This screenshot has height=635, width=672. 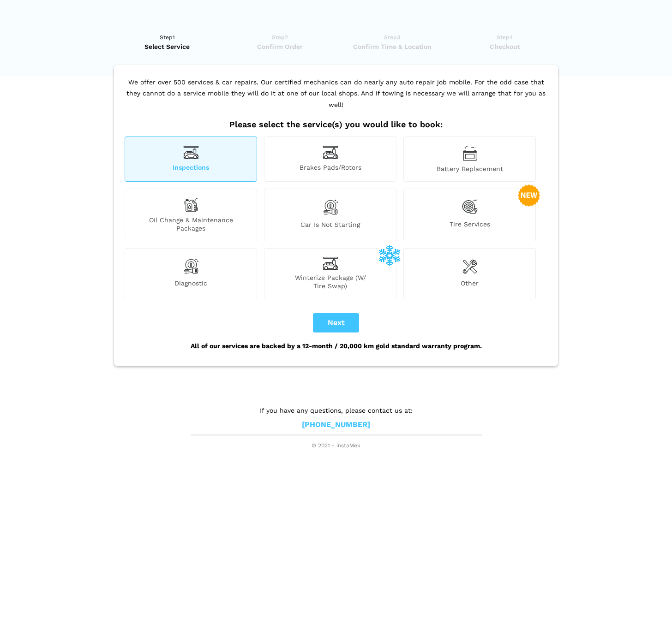 I want to click on span: Tire Services, so click(x=469, y=226).